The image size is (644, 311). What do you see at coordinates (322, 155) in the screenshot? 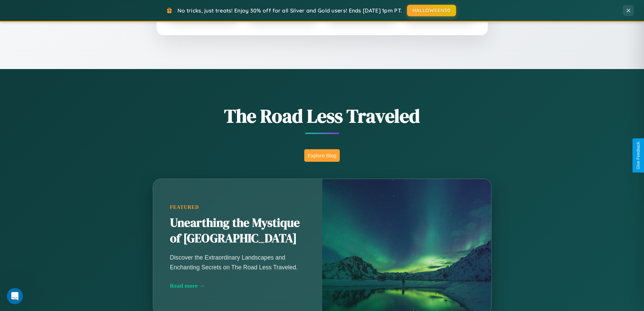
I see `button: Explore Blog` at bounding box center [322, 155].